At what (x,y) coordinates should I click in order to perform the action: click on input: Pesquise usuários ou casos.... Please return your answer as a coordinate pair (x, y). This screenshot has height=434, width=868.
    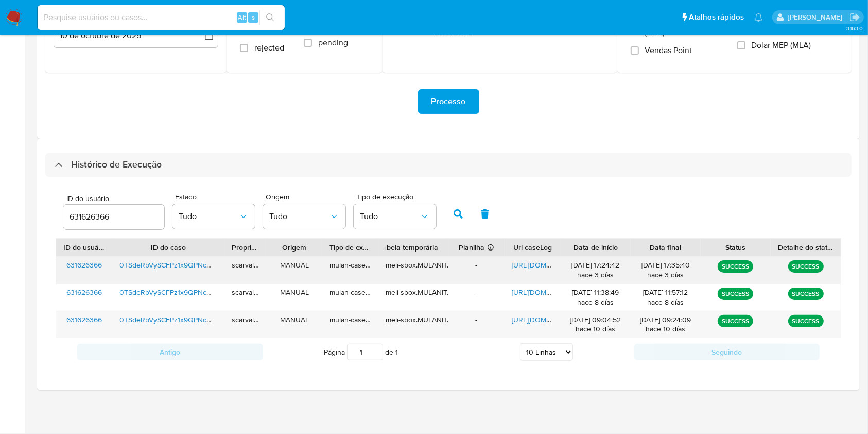
    Looking at the image, I should click on (161, 18).